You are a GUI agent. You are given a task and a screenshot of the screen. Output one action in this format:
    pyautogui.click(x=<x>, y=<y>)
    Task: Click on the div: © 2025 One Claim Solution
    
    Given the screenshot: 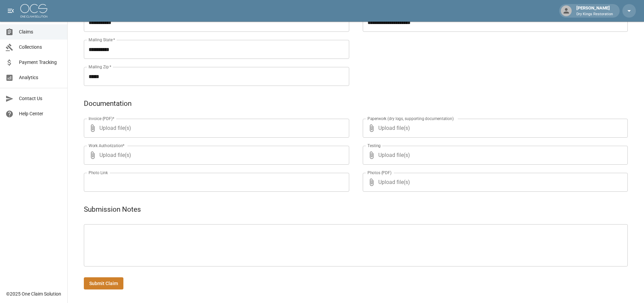 What is the action you would take?
    pyautogui.click(x=33, y=294)
    